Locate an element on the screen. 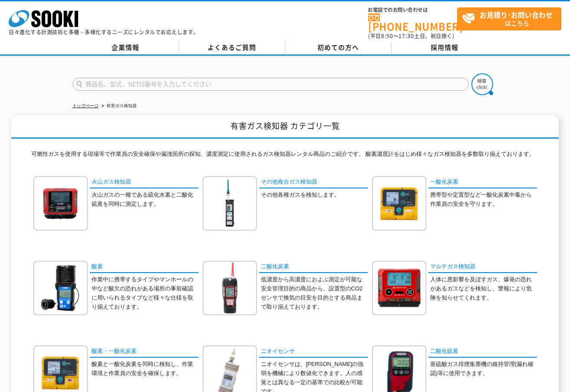  a: 初めての方へ is located at coordinates (339, 48).